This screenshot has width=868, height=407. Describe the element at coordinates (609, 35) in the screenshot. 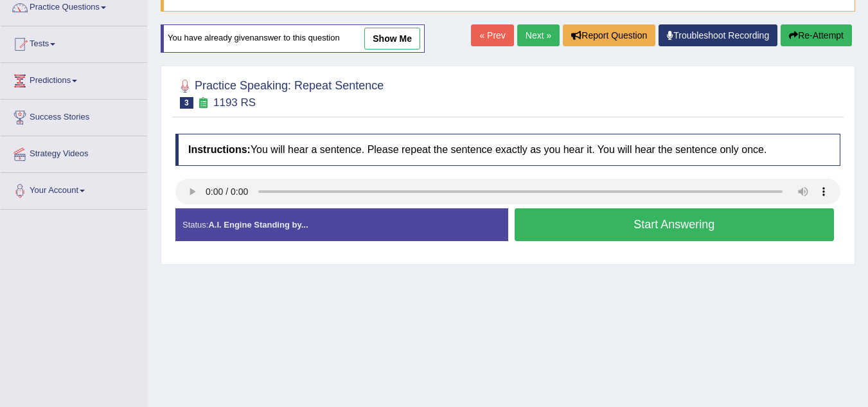

I see `button: Report Question` at that location.